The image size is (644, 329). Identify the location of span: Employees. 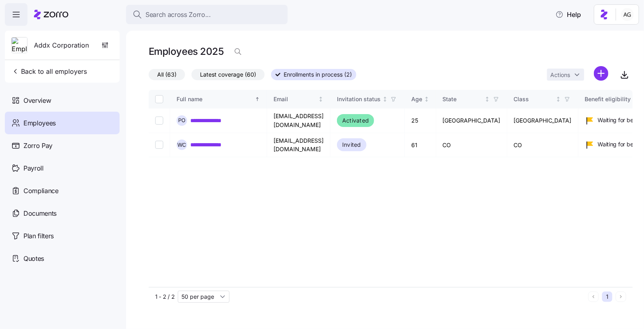
(40, 123).